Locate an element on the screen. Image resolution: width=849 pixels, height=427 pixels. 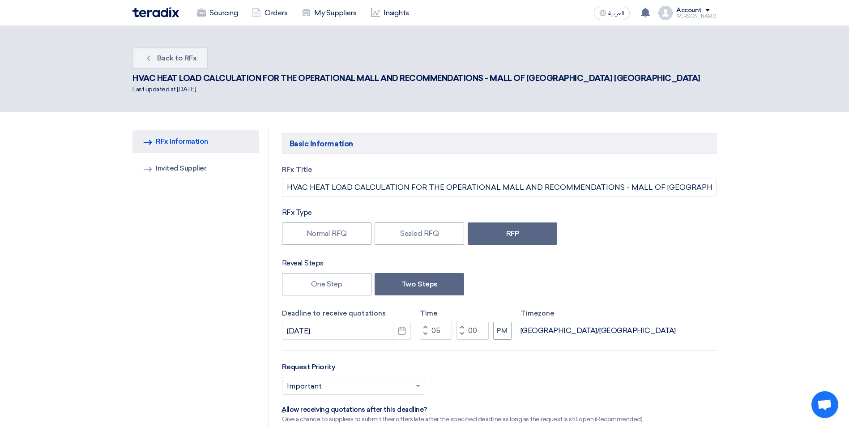
button: PM is located at coordinates (502, 331).